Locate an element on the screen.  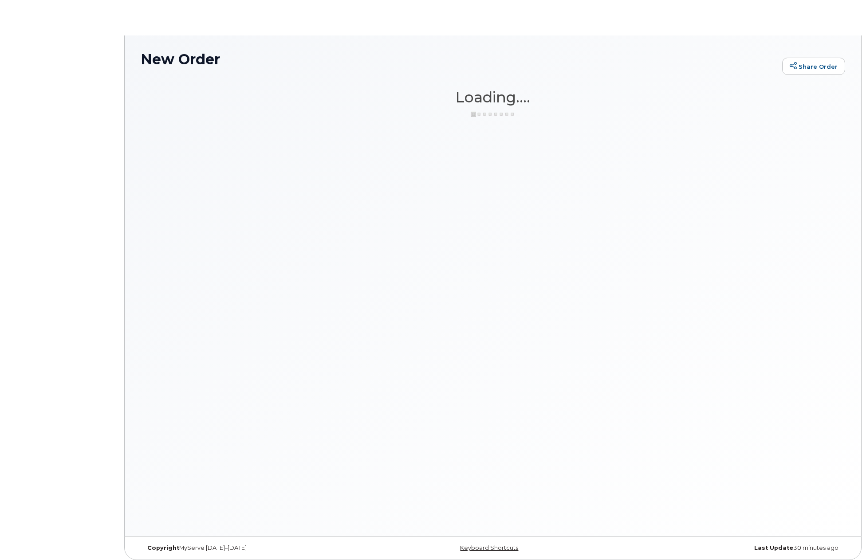
div: 30 minutes ago is located at coordinates (727, 548).